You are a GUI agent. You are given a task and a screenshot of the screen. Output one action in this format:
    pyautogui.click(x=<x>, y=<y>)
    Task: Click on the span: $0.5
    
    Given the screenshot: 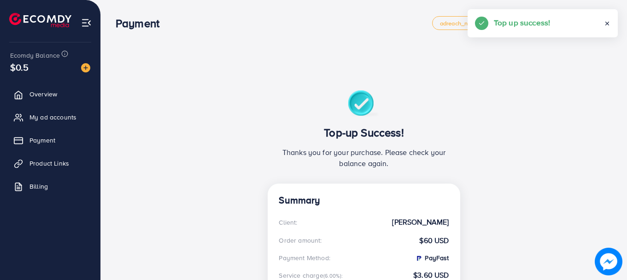 What is the action you would take?
    pyautogui.click(x=19, y=67)
    